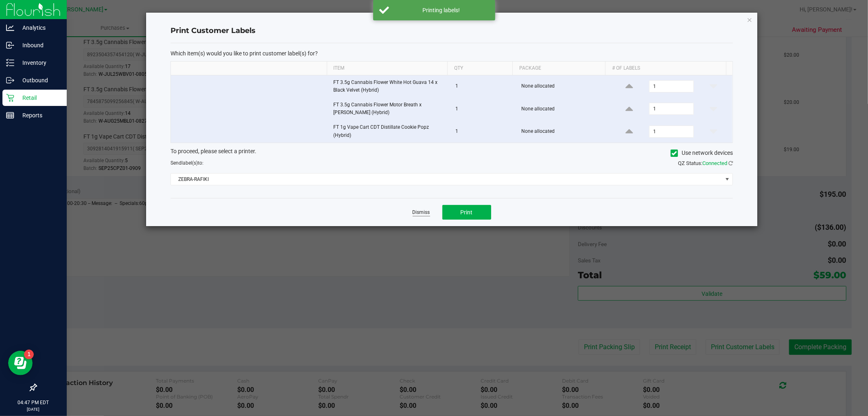 The width and height of the screenshot is (868, 416). I want to click on inline-svg: Inbound, so click(10, 45).